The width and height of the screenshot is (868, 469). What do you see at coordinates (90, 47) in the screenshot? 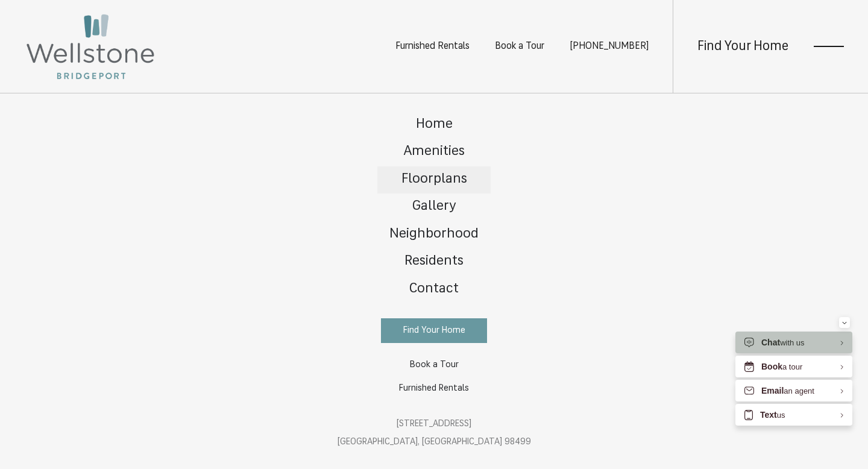
I see `img: Wellstone` at bounding box center [90, 47].